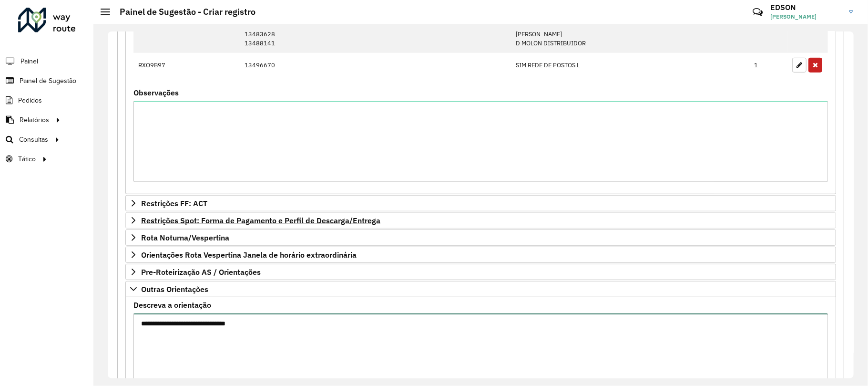 This screenshot has height=386, width=868. What do you see at coordinates (768, 65) in the screenshot?
I see `td: 1` at bounding box center [768, 65].